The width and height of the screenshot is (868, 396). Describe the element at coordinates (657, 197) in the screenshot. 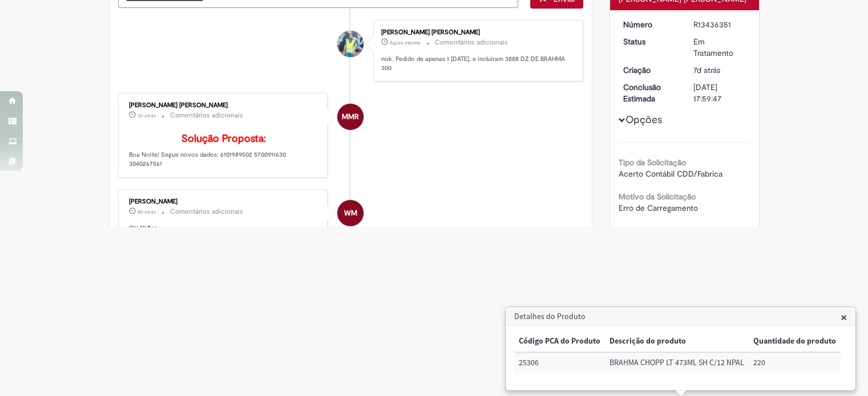

I see `b: Motivo da Solicitação` at that location.